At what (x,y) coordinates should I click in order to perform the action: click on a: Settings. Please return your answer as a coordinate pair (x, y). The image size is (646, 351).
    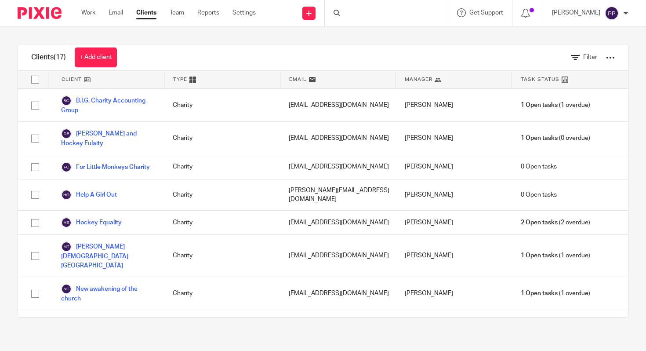
    Looking at the image, I should click on (244, 13).